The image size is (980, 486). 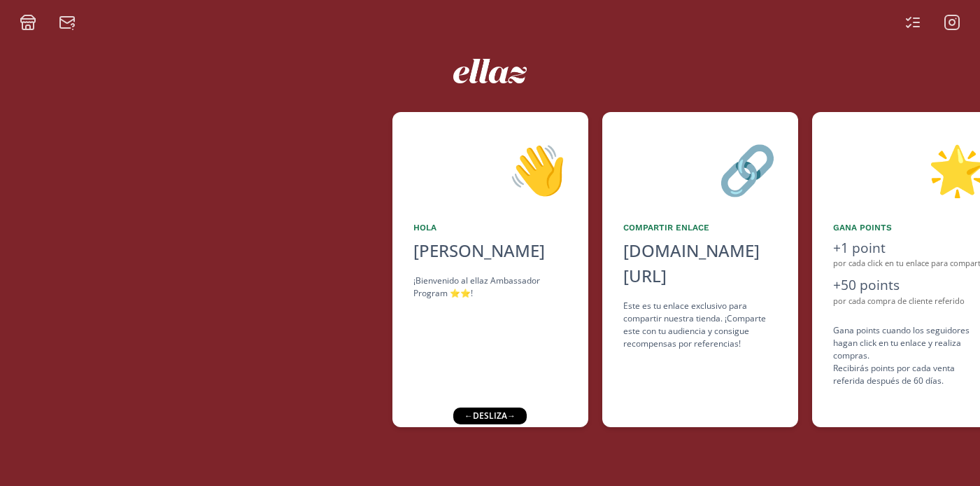 I want to click on div: Hola, so click(x=491, y=228).